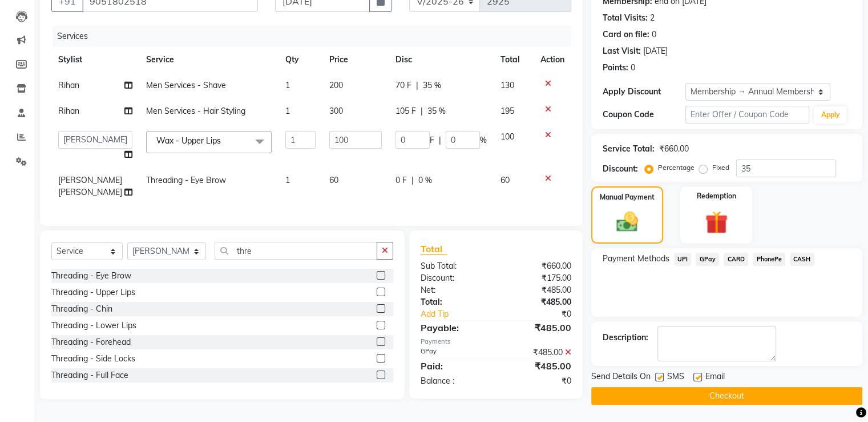 The height and width of the screenshot is (422, 868). What do you see at coordinates (636, 258) in the screenshot?
I see `span: Payment Methods` at bounding box center [636, 258].